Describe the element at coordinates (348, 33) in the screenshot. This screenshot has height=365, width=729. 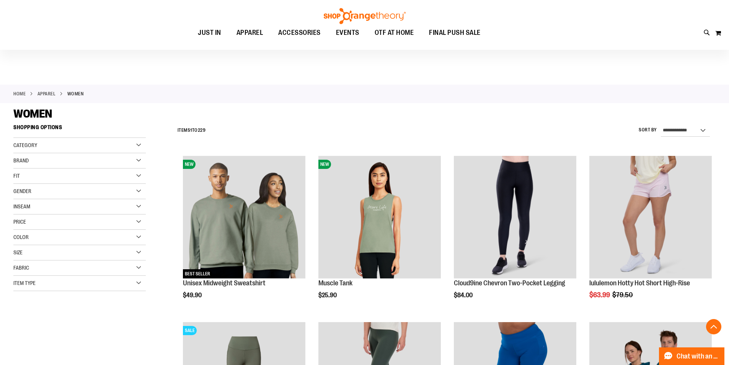
I see `span: EVENTS` at that location.